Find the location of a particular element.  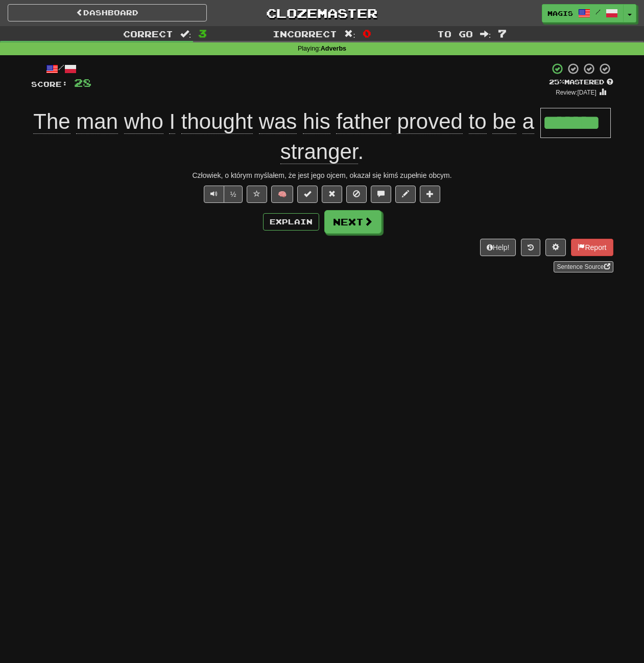

button: Favorite sentence (alt+f) is located at coordinates (257, 194).